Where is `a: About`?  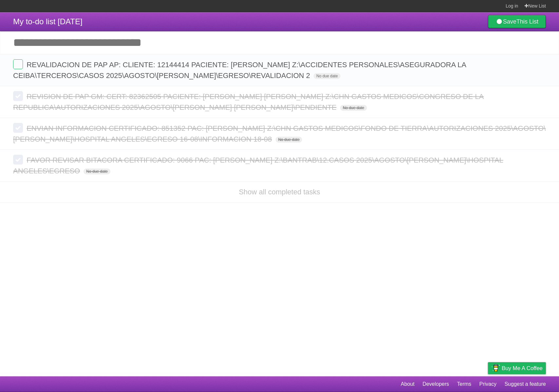
a: About is located at coordinates (408, 384).